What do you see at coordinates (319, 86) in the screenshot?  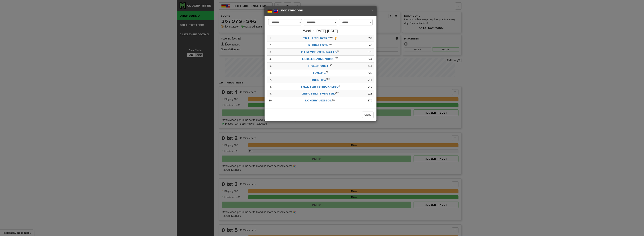 I see `a: TwilightBrook4290` at bounding box center [319, 86].